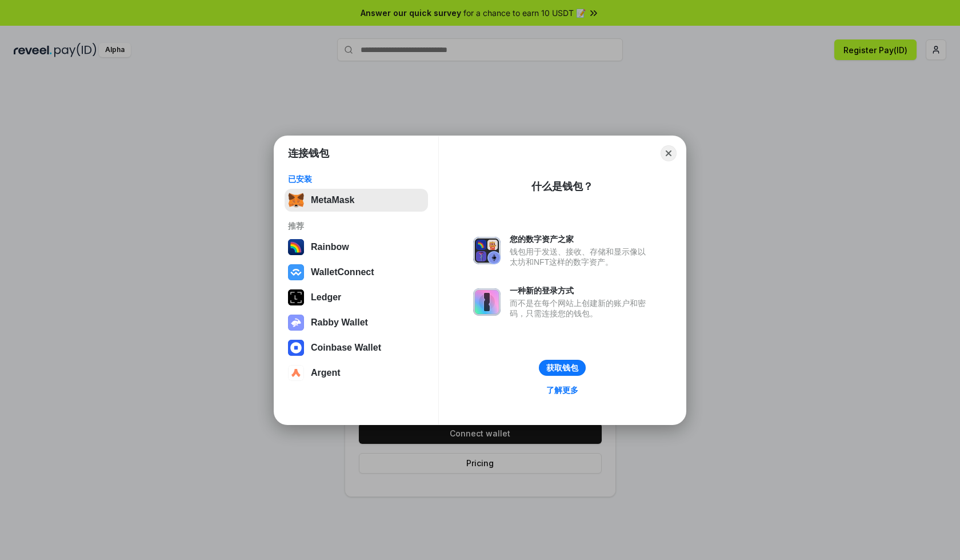  I want to click on div: Ledger, so click(326, 297).